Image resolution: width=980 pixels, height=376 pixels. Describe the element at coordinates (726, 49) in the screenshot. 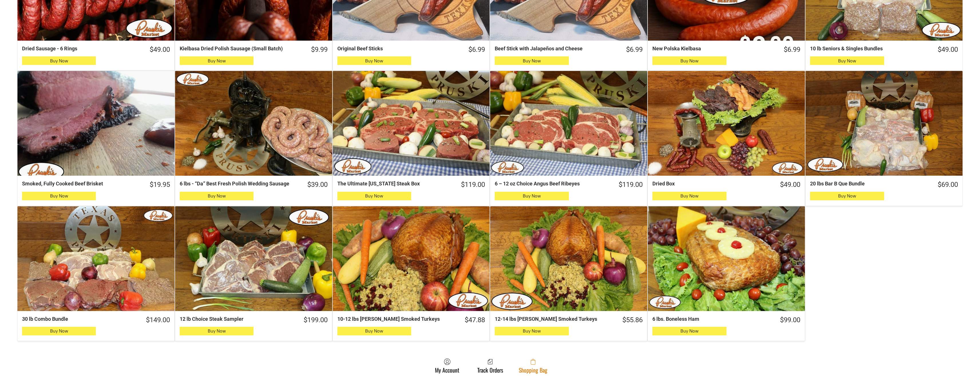

I see `a: $6.99New Polska Kielbasa` at that location.